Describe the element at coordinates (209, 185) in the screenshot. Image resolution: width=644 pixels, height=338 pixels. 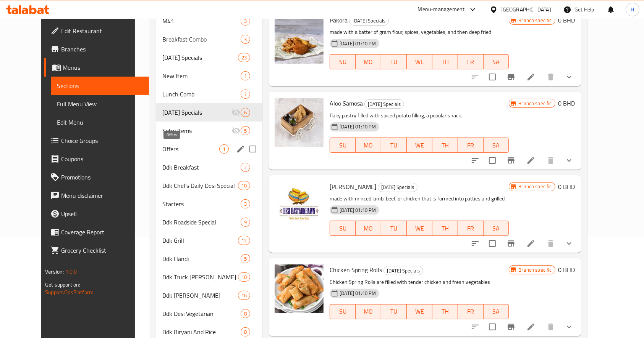
I see `div: Ddk Chef's Daily Desi Special10` at that location.